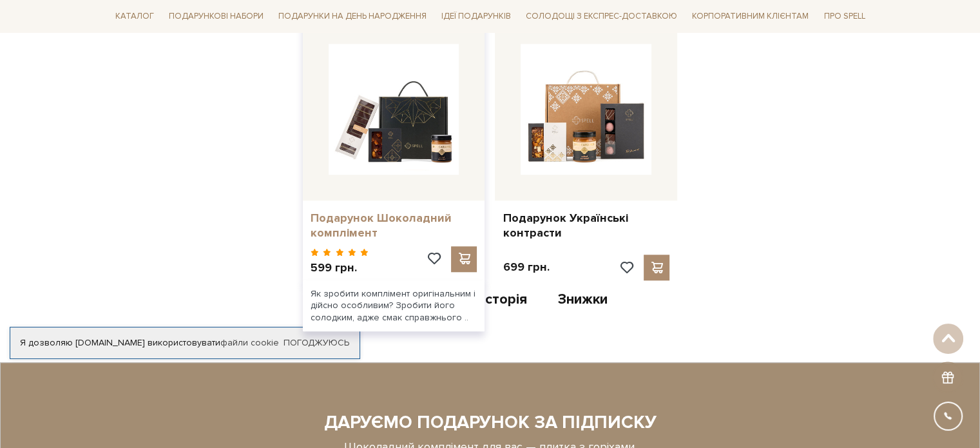 This screenshot has height=448, width=980. What do you see at coordinates (134, 16) in the screenshot?
I see `a: Каталог` at bounding box center [134, 16].